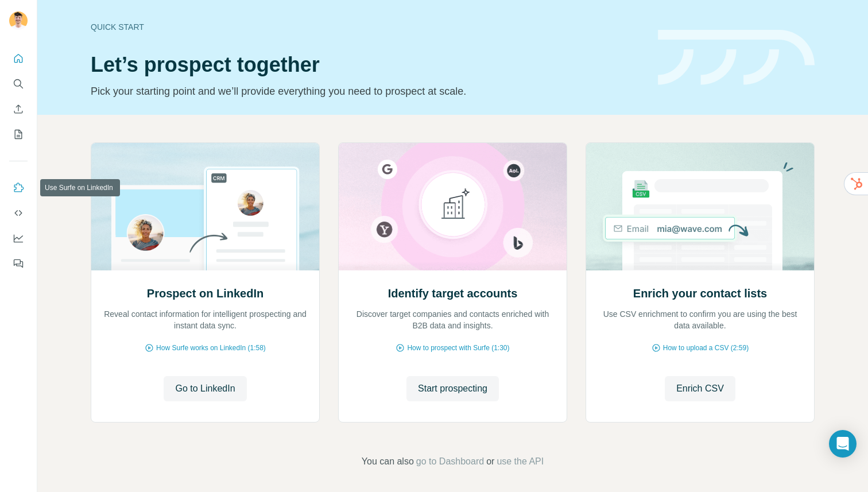 The width and height of the screenshot is (868, 492). What do you see at coordinates (700, 206) in the screenshot?
I see `img: Enrich your contact lists` at bounding box center [700, 206].